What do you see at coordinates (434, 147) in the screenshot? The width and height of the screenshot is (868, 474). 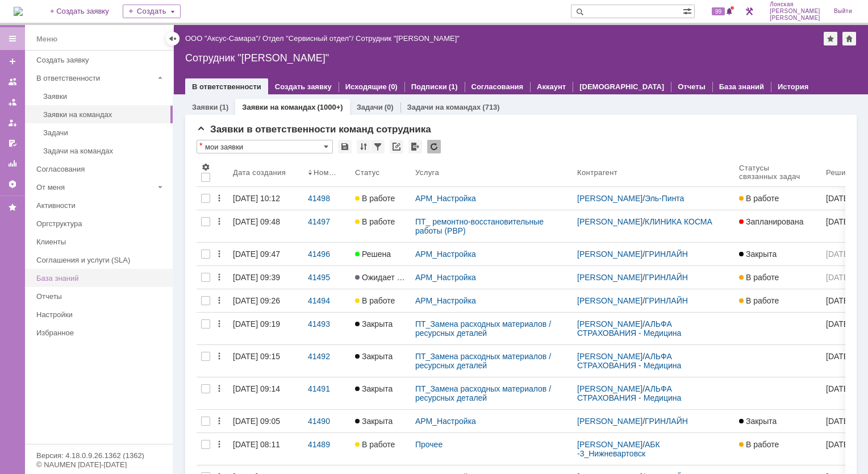 I see `div: Обновлять список` at bounding box center [434, 147].